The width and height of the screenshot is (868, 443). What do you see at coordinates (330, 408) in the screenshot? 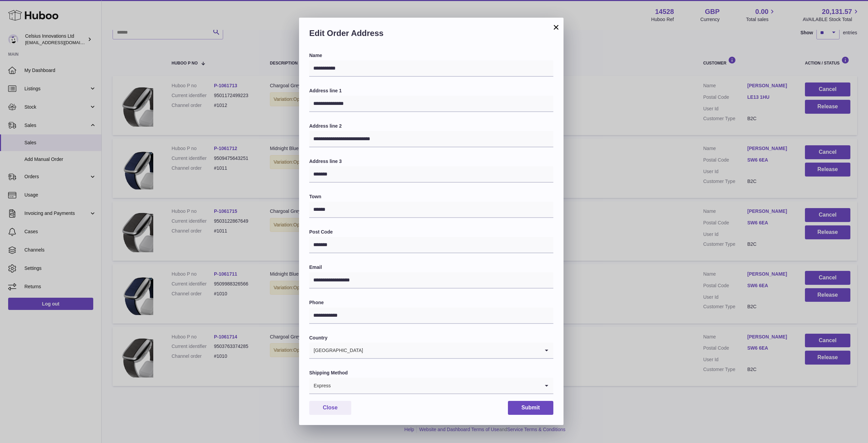
I see `button: Close` at bounding box center [330, 408].